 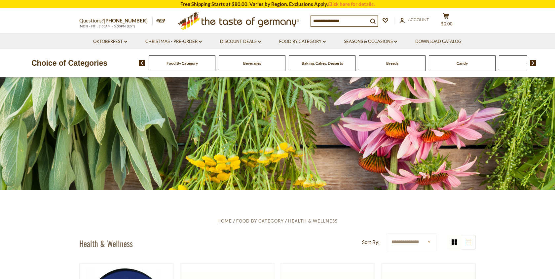 I want to click on label: Sort By:, so click(x=371, y=242).